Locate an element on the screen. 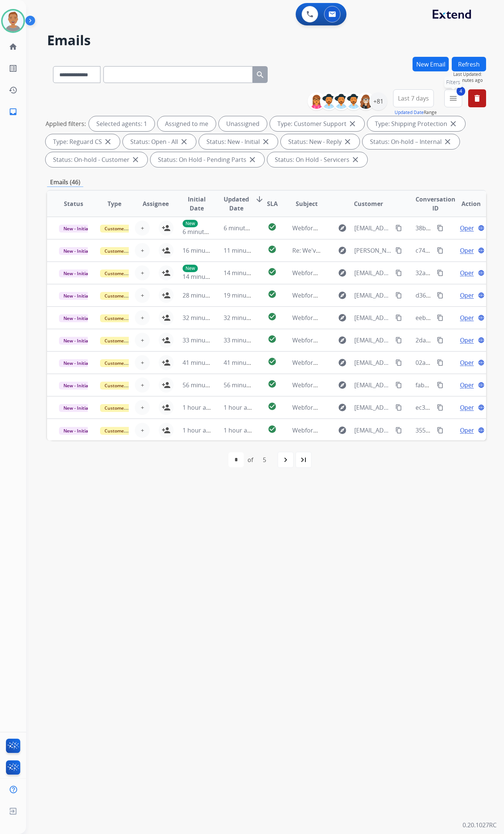 Image resolution: width=504 pixels, height=834 pixels. div: Type: Shipping Protection is located at coordinates (417, 124).